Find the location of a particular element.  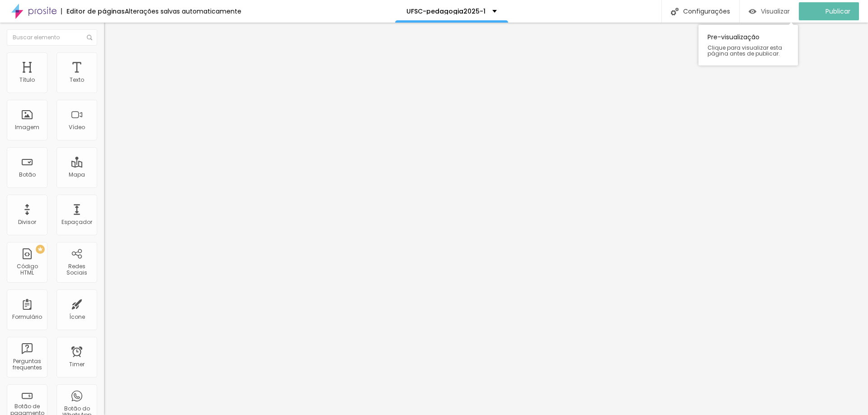

span: Publicar is located at coordinates (837, 11).